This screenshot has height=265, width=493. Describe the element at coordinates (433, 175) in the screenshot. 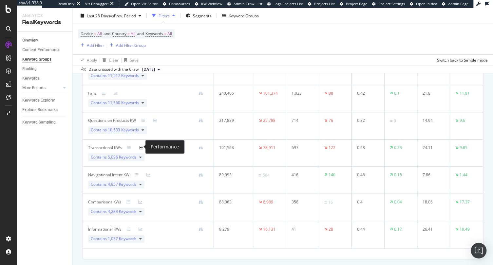

I see `div: 7.86` at that location.